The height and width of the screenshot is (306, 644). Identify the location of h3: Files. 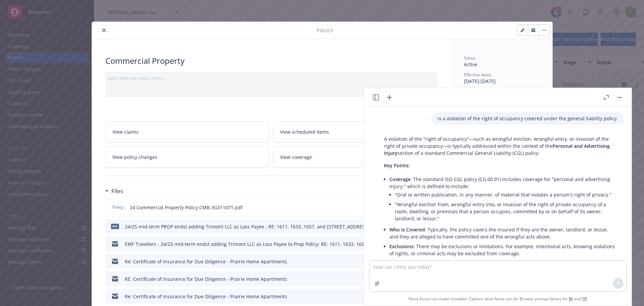
(117, 191).